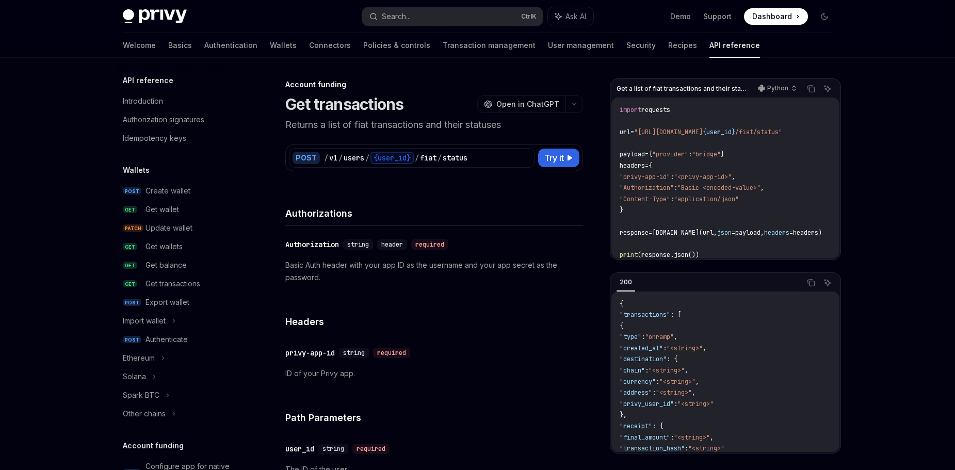 Image resolution: width=955 pixels, height=470 pixels. I want to click on div: Account funding, so click(434, 85).